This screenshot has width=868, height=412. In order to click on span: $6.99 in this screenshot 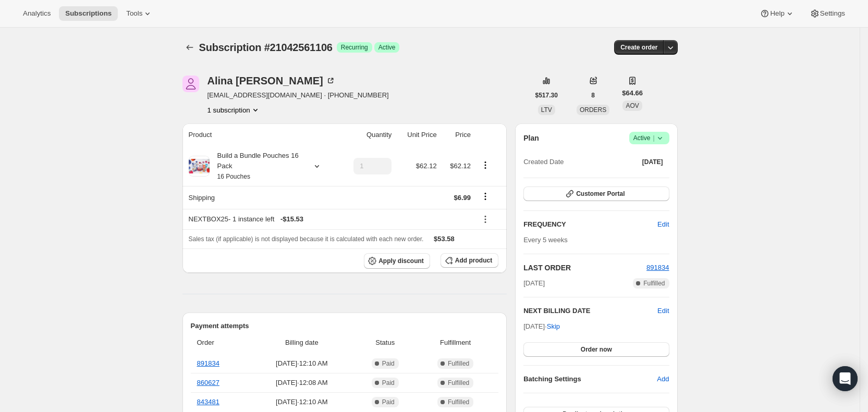, I will do `click(462, 197)`.